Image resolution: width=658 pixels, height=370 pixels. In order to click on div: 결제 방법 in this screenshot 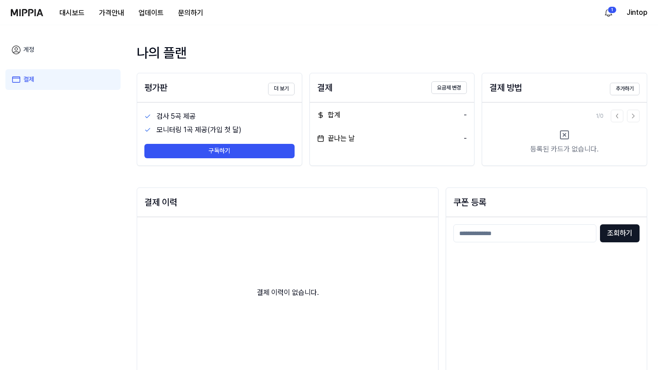, I will do `click(506, 88)`.